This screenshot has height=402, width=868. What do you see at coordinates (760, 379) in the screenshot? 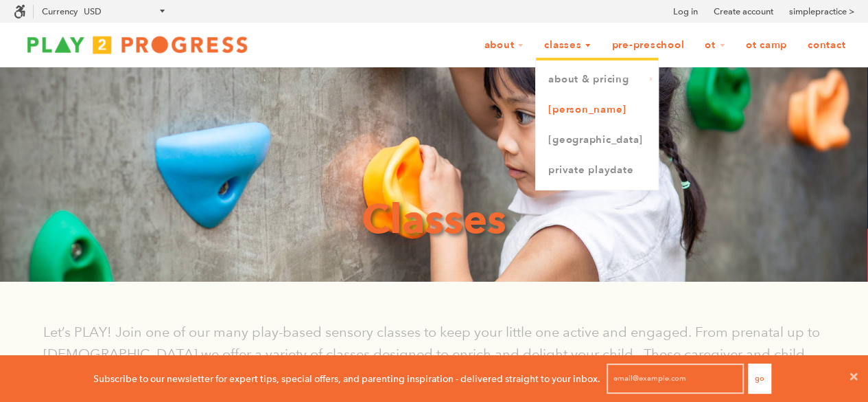
I see `button: Go` at bounding box center [760, 379].